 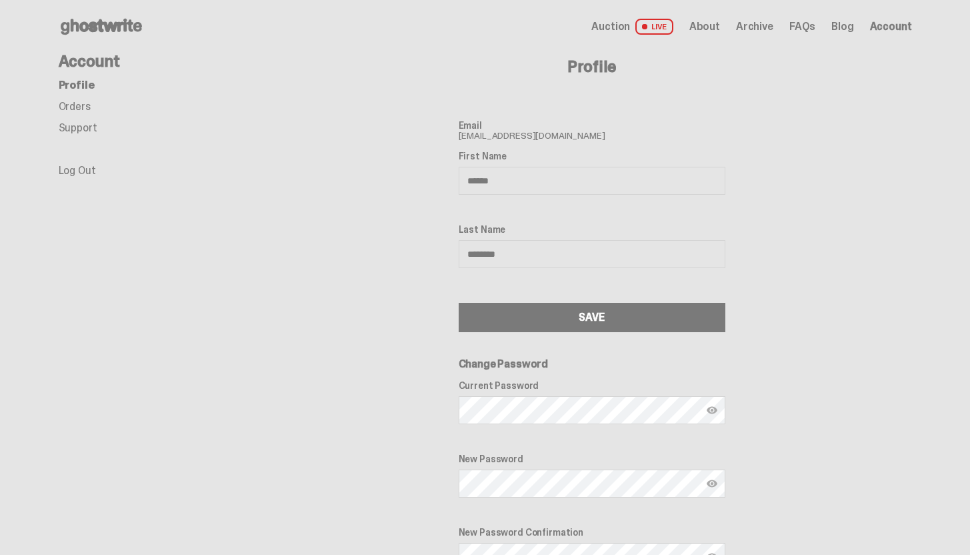 What do you see at coordinates (891, 26) in the screenshot?
I see `a: Account` at bounding box center [891, 26].